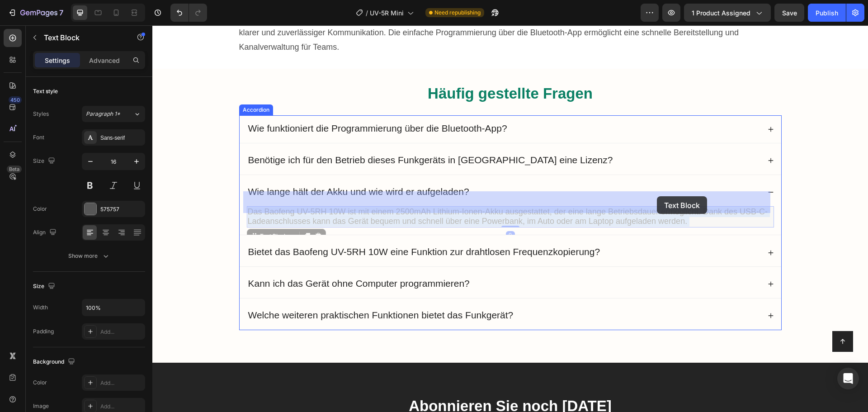 Image resolution: width=868 pixels, height=412 pixels. What do you see at coordinates (14, 170) in the screenshot?
I see `div: Beta` at bounding box center [14, 170].